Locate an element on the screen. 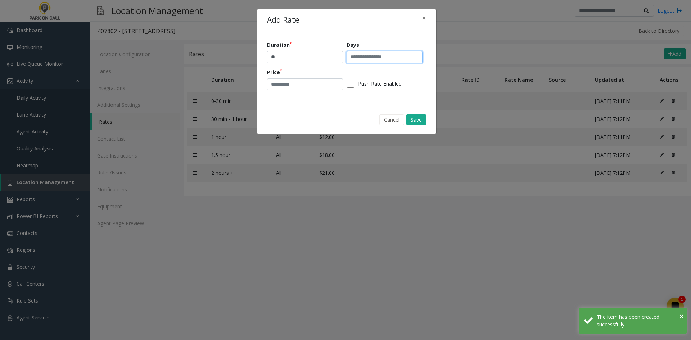  label: Days is located at coordinates (353, 45).